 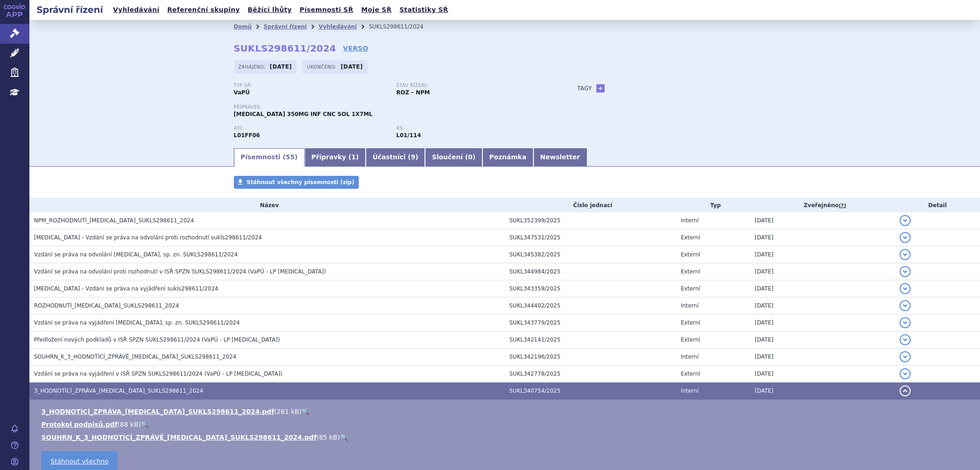 What do you see at coordinates (507, 157) in the screenshot?
I see `a: Poznámka` at bounding box center [507, 157].